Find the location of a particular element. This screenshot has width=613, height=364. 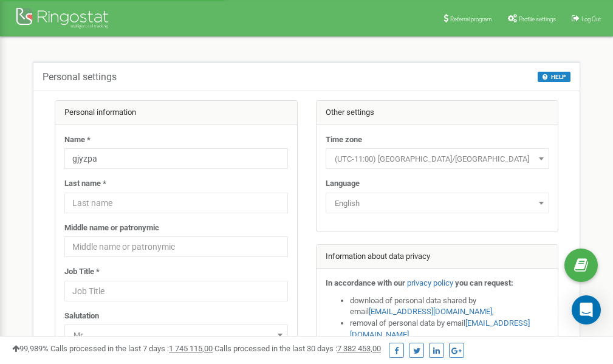

input: Job Title is located at coordinates (176, 291).